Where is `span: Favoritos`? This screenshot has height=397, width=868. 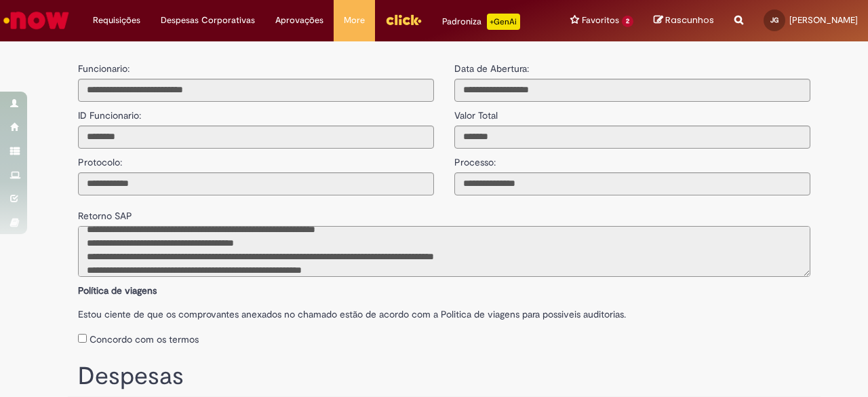
span: Favoritos is located at coordinates (600, 20).